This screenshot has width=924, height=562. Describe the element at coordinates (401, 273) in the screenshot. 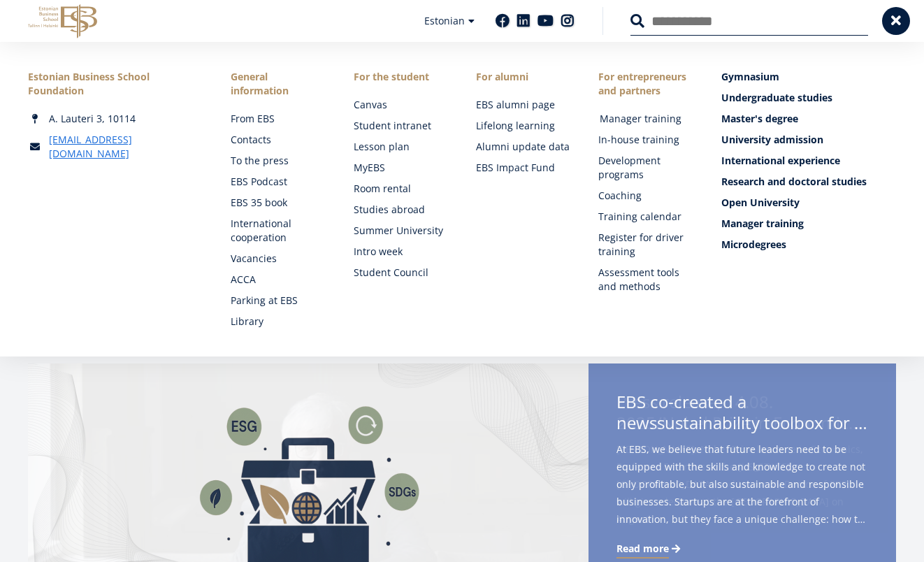

I see `a: Student Council` at that location.